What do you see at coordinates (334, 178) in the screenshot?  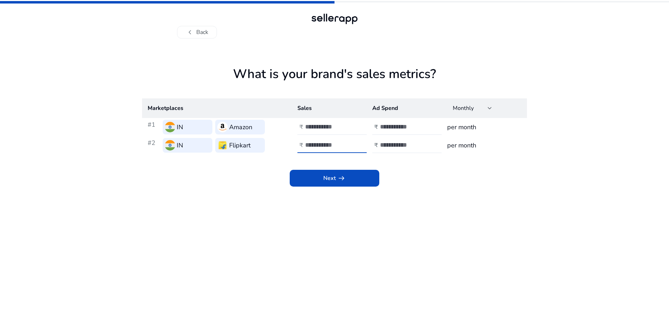 I see `span: Next` at bounding box center [334, 178].